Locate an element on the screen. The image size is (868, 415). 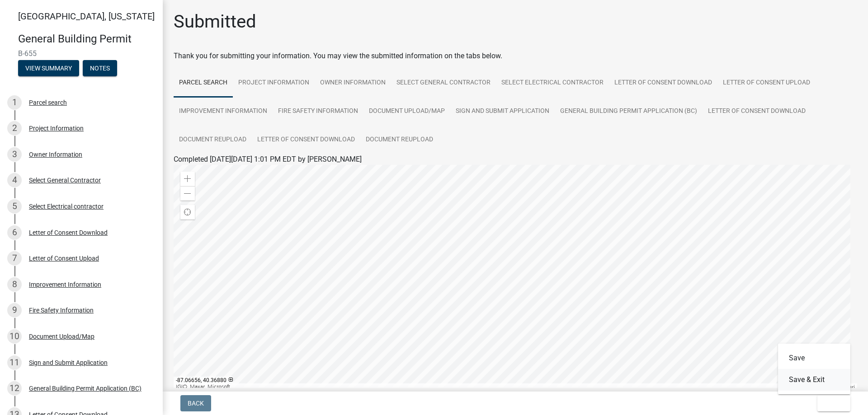
span: B-655 is located at coordinates (81, 53).